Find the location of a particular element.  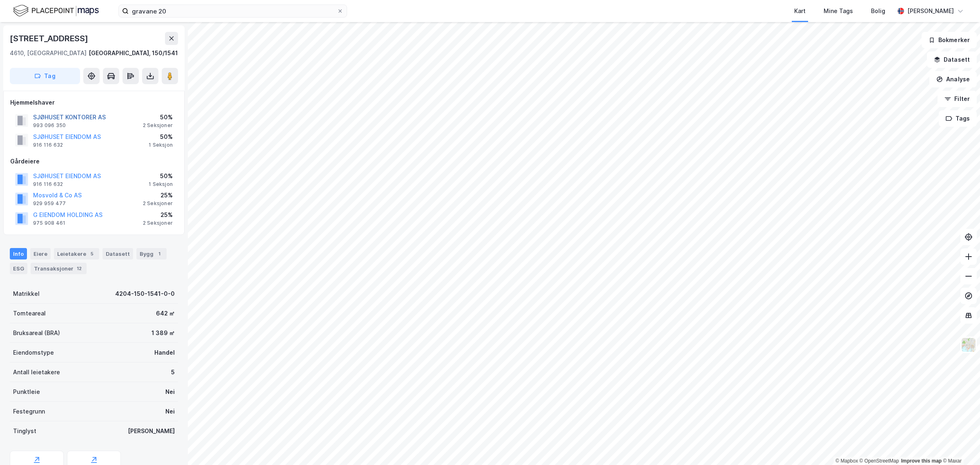

a: OpenStreetMap is located at coordinates (879, 460).